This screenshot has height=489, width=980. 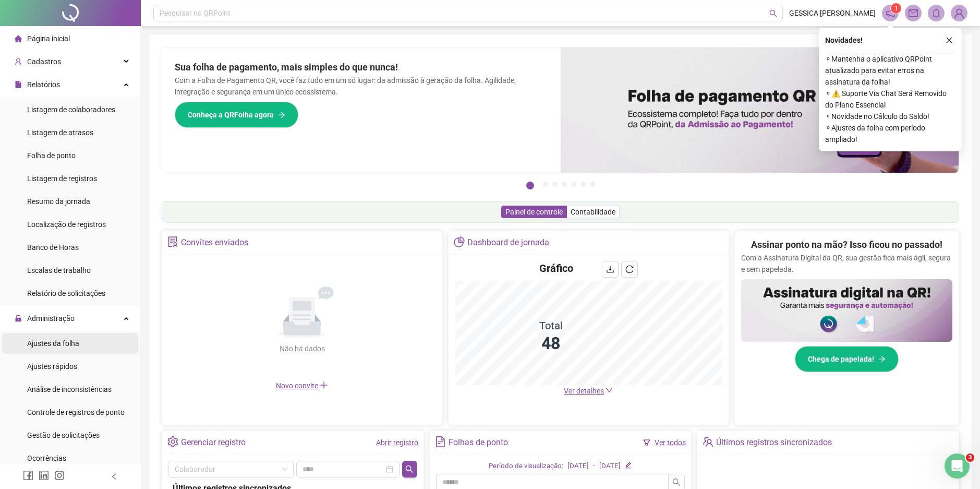 What do you see at coordinates (564, 184) in the screenshot?
I see `button: 4` at bounding box center [564, 184].